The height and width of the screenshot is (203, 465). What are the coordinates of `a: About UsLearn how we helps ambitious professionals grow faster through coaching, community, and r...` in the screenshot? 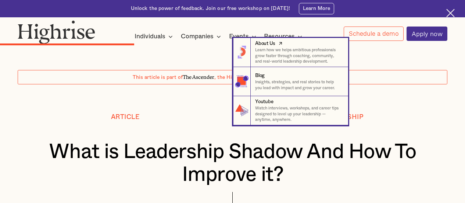 It's located at (291, 52).